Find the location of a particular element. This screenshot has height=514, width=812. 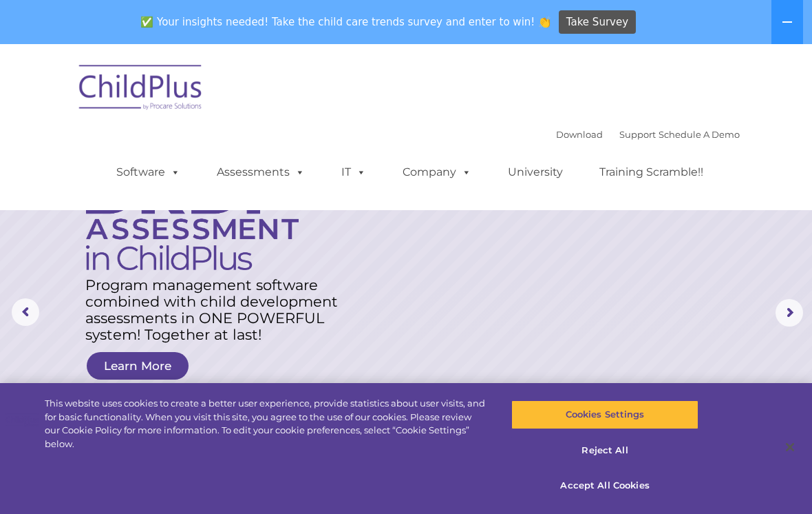

span: Take Survey is located at coordinates (598, 22).